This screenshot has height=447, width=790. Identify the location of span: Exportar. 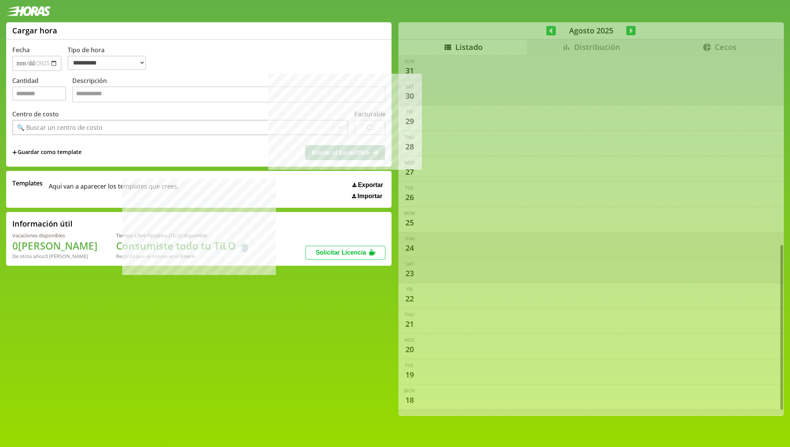
(370, 185).